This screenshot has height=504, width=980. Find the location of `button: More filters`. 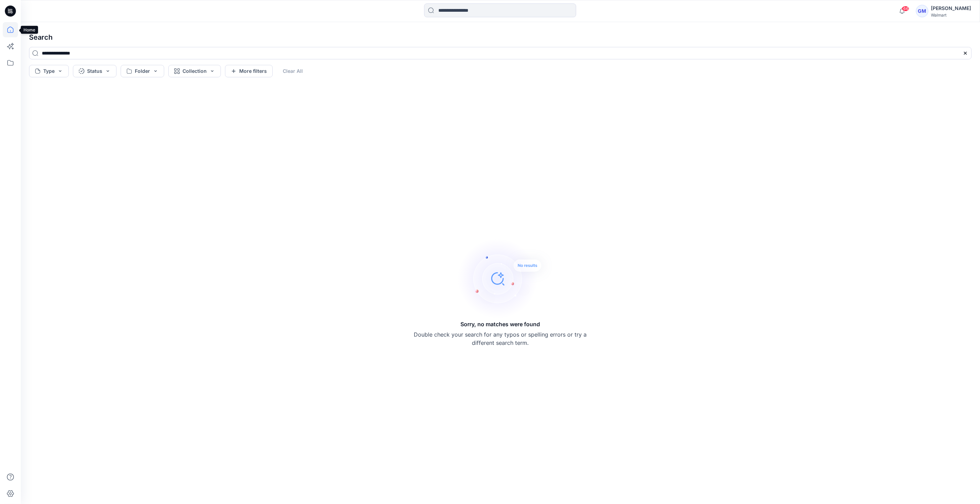

button: More filters is located at coordinates (249, 71).